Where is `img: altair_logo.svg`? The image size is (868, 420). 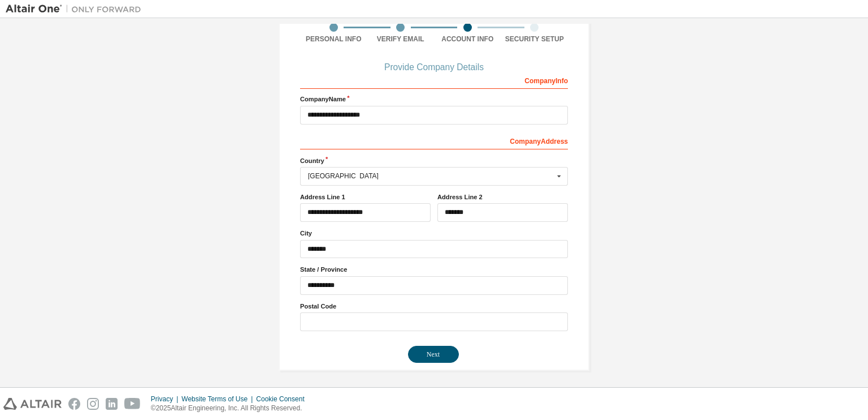 img: altair_logo.svg is located at coordinates (32, 403).